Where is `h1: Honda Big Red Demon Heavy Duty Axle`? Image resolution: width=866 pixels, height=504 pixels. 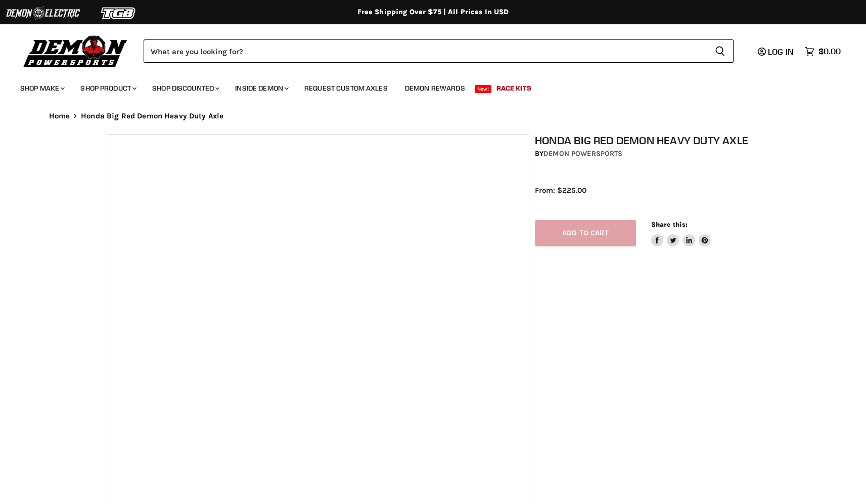 h1: Honda Big Red Demon Heavy Duty Axle is located at coordinates (650, 140).